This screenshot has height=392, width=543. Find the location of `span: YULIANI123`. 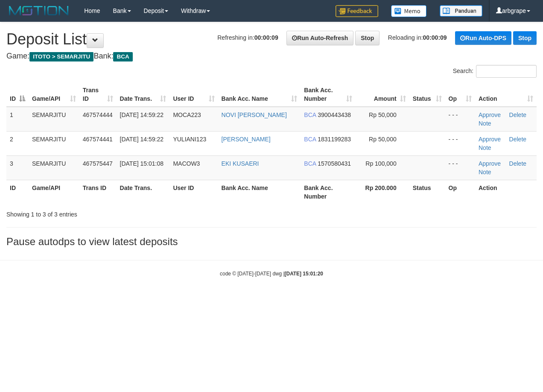

span: YULIANI123 is located at coordinates (190, 139).